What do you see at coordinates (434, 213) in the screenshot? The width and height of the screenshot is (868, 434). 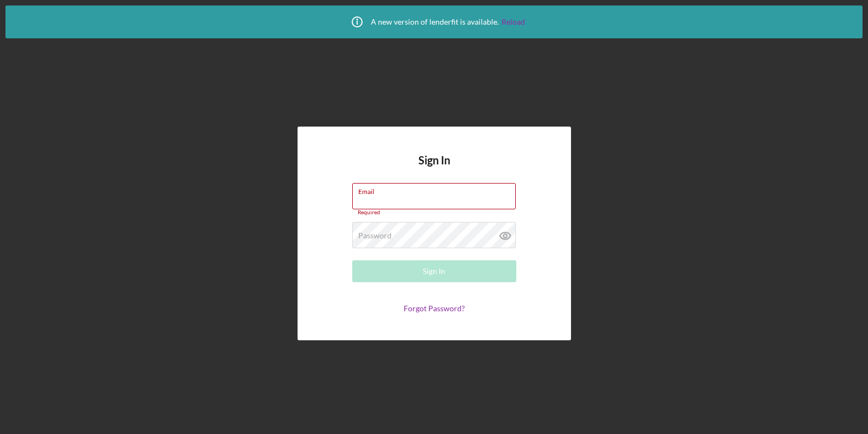 I see `div: Required` at bounding box center [434, 213].